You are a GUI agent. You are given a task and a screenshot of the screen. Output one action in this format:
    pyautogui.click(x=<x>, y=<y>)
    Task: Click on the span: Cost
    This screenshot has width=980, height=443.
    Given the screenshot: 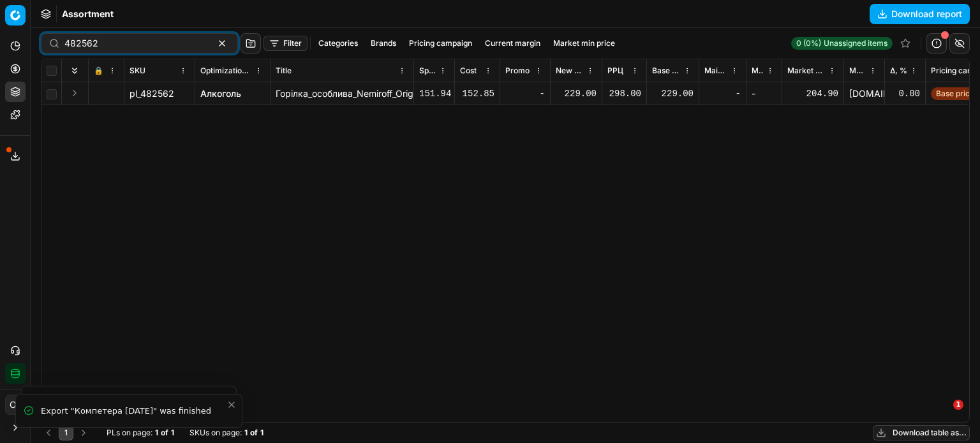 What is the action you would take?
    pyautogui.click(x=468, y=71)
    